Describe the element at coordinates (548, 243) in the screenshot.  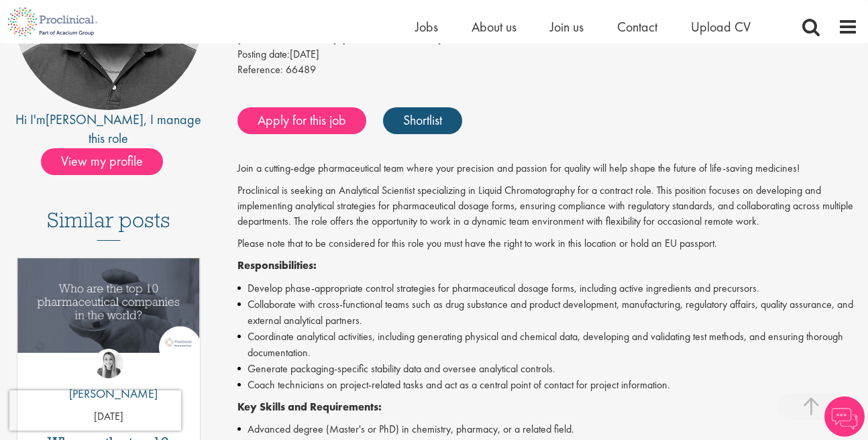
I see `p: Please note that to be considered for this role you must have the right to work in this location ...` at that location.